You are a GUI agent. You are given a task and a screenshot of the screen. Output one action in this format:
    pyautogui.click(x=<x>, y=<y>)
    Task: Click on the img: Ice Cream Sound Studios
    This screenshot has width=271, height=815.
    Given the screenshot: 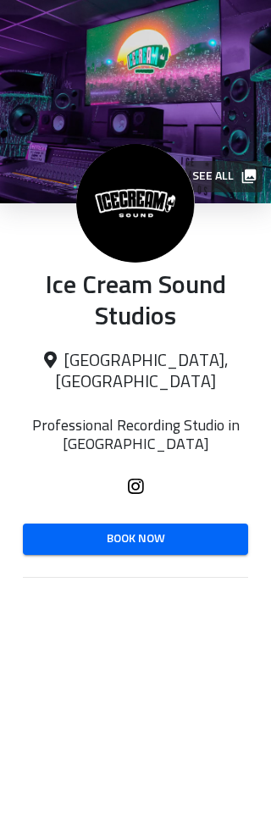 What is the action you would take?
    pyautogui.click(x=135, y=203)
    